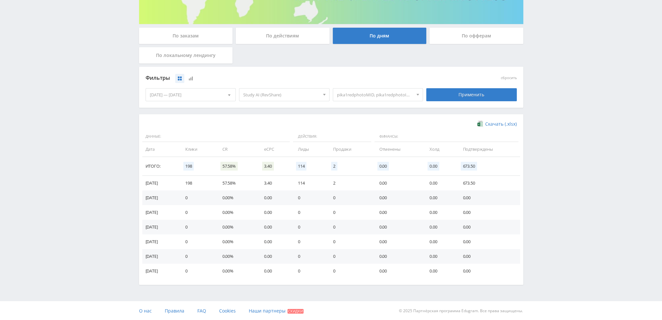  What do you see at coordinates (186, 55) in the screenshot?
I see `div: По локальному лендингу` at bounding box center [186, 55].